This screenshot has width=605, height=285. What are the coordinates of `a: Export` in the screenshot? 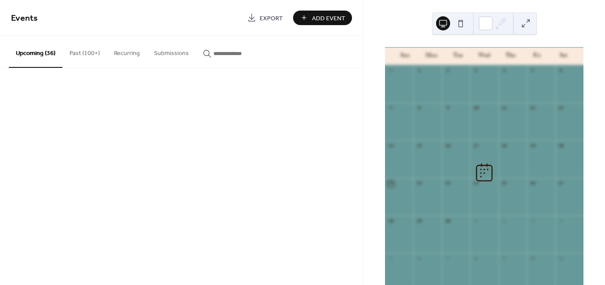 It's located at (265, 18).